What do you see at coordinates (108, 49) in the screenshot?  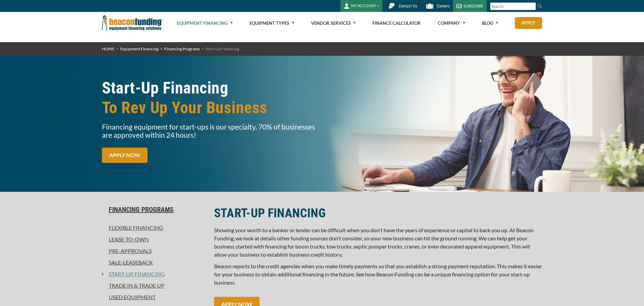 I see `a: HOME` at bounding box center [108, 49].